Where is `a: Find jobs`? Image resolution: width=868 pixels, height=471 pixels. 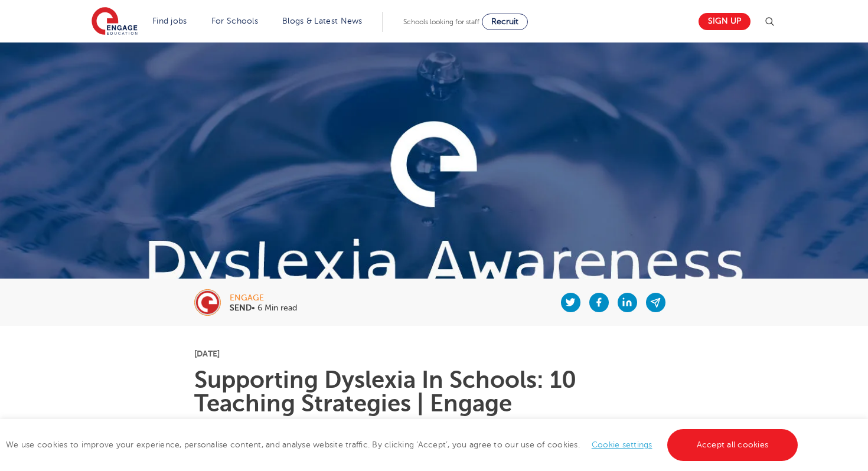
a: Find jobs is located at coordinates (169, 21).